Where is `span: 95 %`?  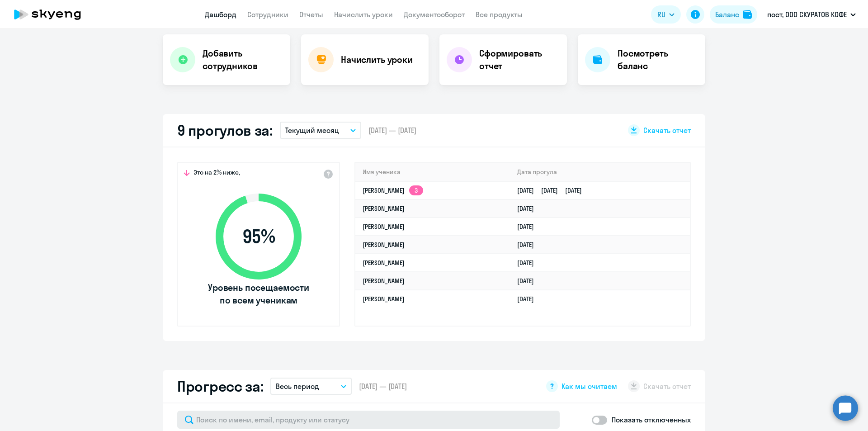 span: 95 % is located at coordinates (259, 237).